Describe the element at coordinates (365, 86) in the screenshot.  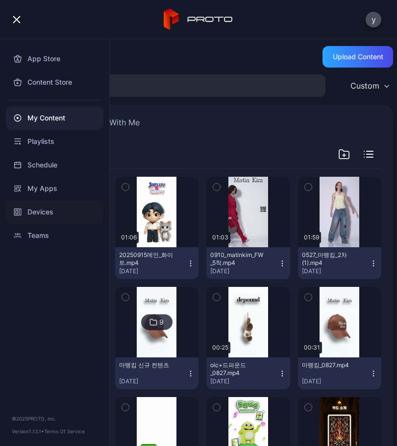
I see `div: Custom` at that location.